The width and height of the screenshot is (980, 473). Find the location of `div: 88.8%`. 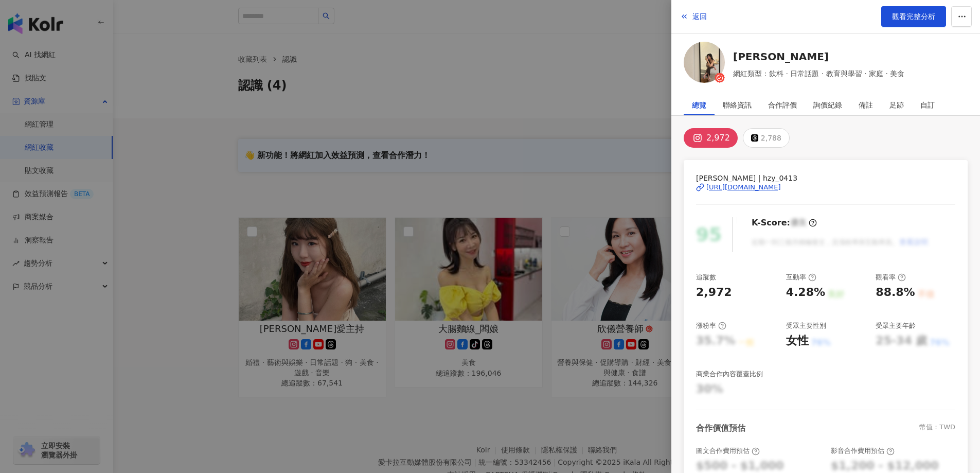

div: 88.8% is located at coordinates (895, 293).